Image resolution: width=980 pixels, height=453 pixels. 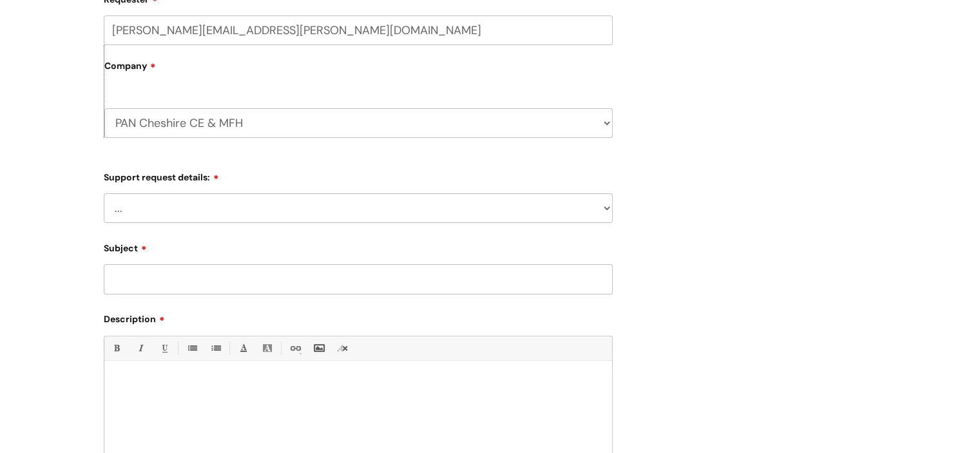 What do you see at coordinates (358, 175) in the screenshot?
I see `label: Support request details:` at bounding box center [358, 175].